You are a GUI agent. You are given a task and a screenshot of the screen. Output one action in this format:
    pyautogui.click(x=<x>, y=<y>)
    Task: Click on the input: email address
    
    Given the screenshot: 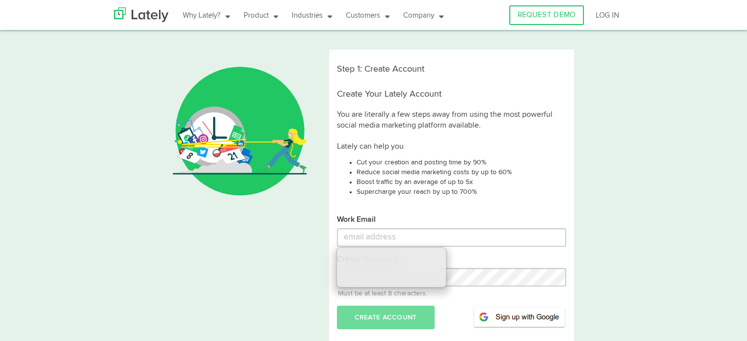 What is the action you would take?
    pyautogui.click(x=452, y=238)
    